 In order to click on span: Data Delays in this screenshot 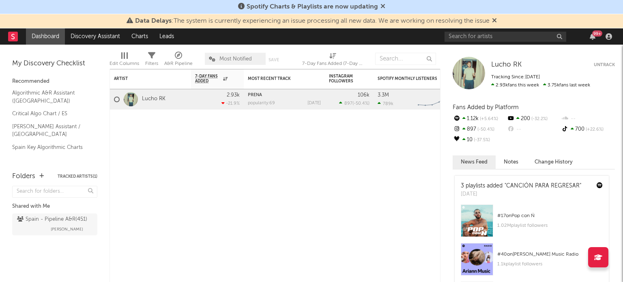, I will do `click(153, 21)`.